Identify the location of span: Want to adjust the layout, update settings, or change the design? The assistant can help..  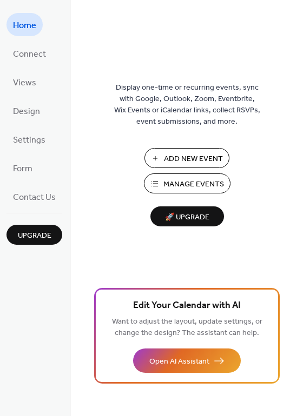
(187, 328).